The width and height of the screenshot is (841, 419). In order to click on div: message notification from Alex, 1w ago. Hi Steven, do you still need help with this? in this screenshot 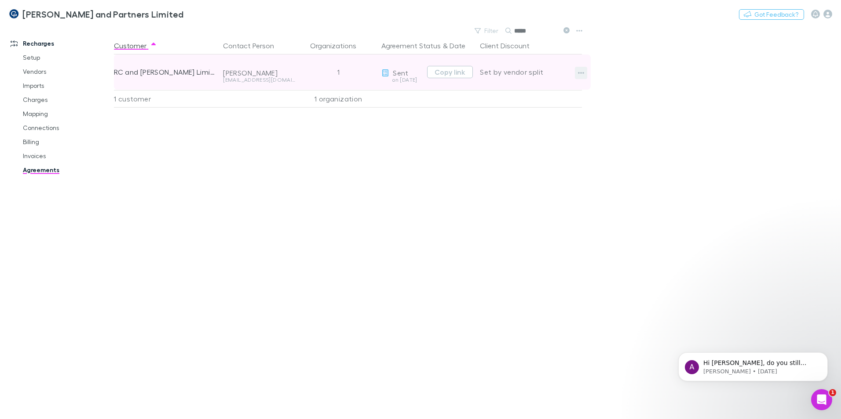, I will do `click(88, 33)`.